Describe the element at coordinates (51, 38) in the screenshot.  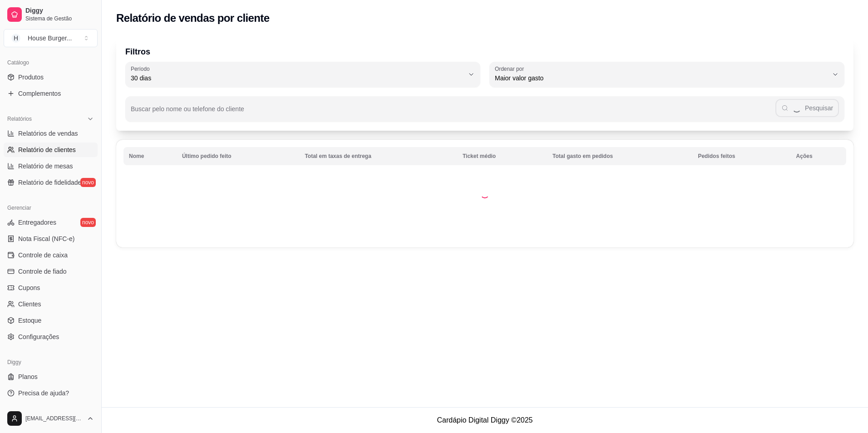
I see `button: Select a team` at that location.